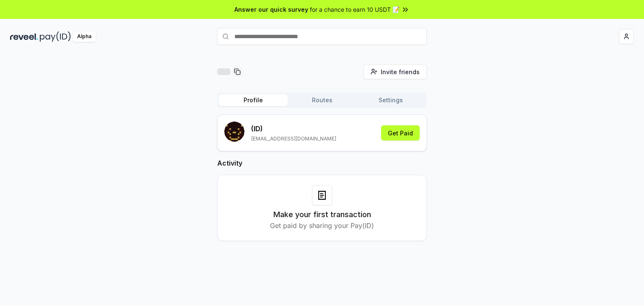 This screenshot has height=306, width=644. I want to click on span: Answer our quick survey, so click(271, 9).